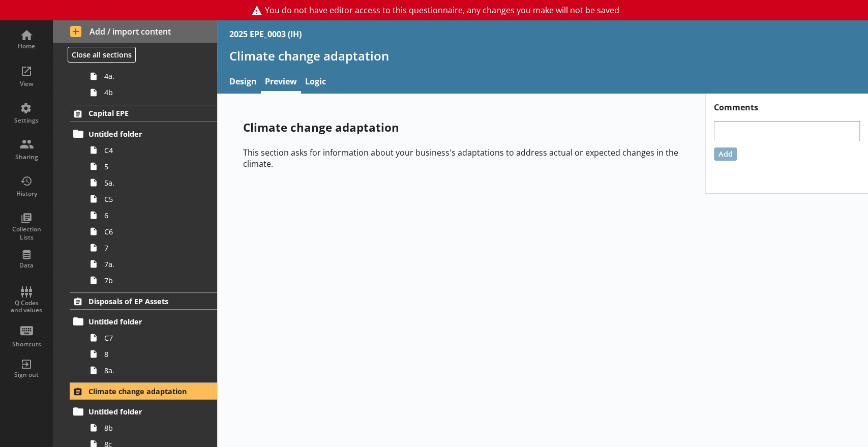  Describe the element at coordinates (151, 75) in the screenshot. I see `span: 4a.` at that location.